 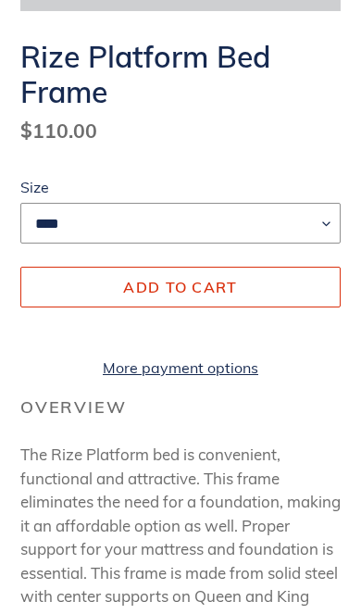 I want to click on span: $110.00, so click(x=58, y=130).